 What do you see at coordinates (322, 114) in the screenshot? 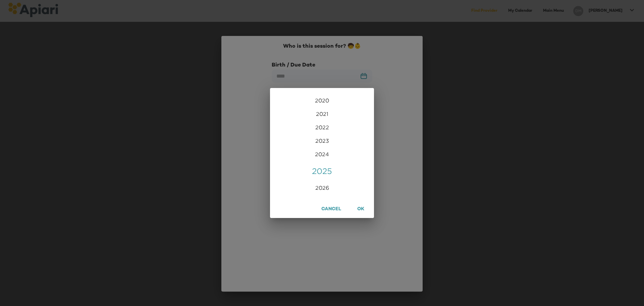
I see `div: 2021` at bounding box center [322, 114].